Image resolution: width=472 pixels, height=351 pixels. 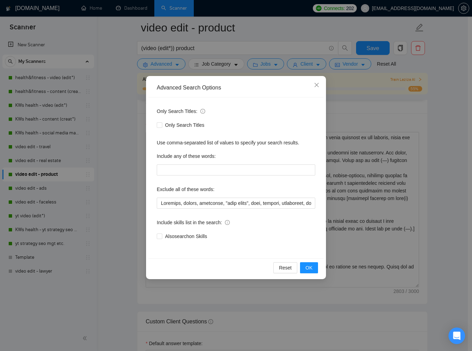 I want to click on span: Include skills list in the search:, so click(x=193, y=223).